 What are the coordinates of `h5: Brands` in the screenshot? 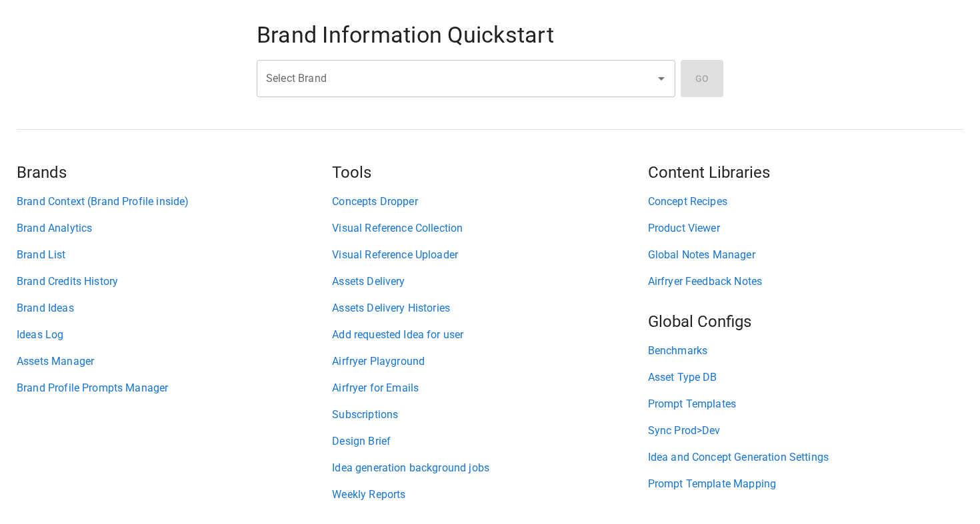 It's located at (174, 172).